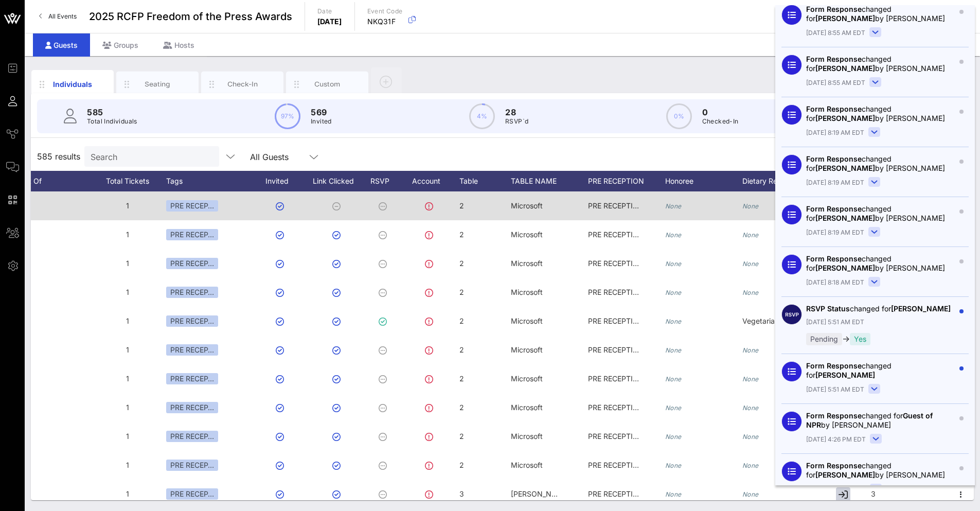 This screenshot has width=980, height=511. I want to click on span: RSVP Status, so click(828, 308).